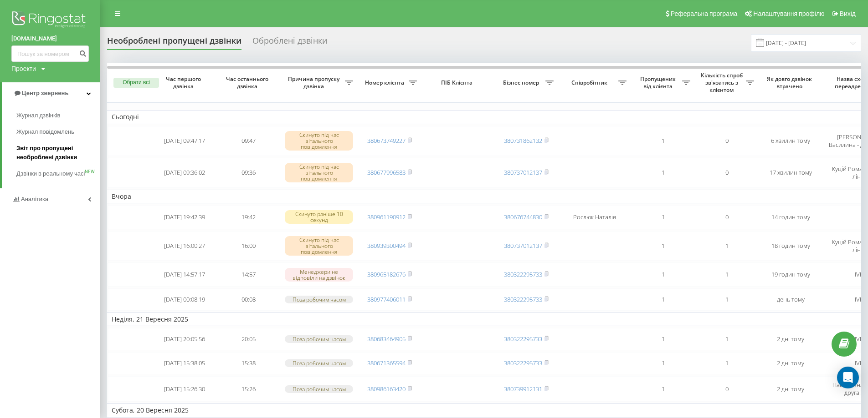 The image size is (868, 418). Describe the element at coordinates (38, 116) in the screenshot. I see `span: Журнал дзвінків` at that location.